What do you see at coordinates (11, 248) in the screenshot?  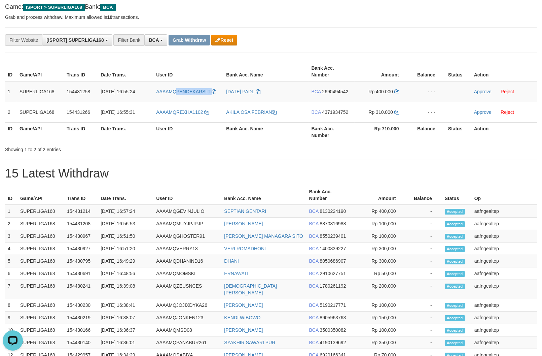 I see `td: 4` at bounding box center [11, 248].